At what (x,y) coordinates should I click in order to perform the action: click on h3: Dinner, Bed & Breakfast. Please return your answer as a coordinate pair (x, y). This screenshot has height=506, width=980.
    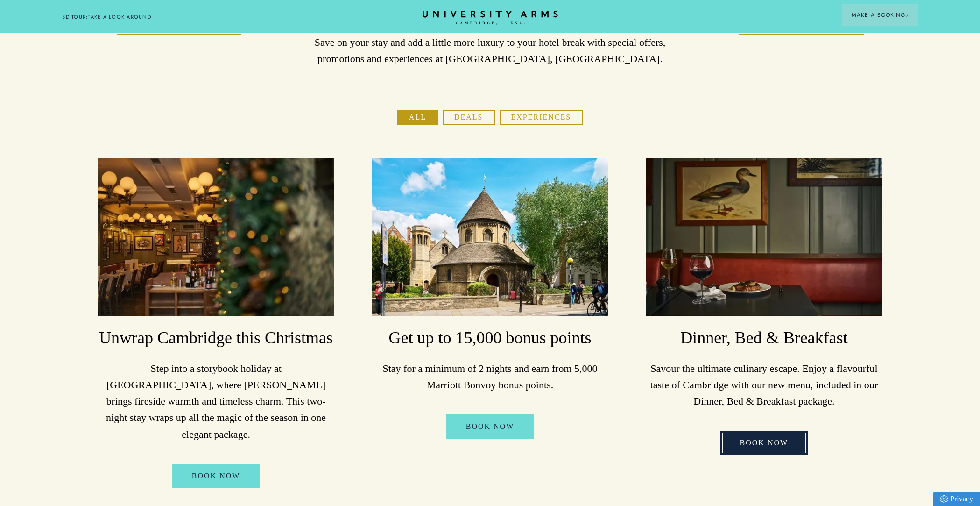
    Looking at the image, I should click on (764, 338).